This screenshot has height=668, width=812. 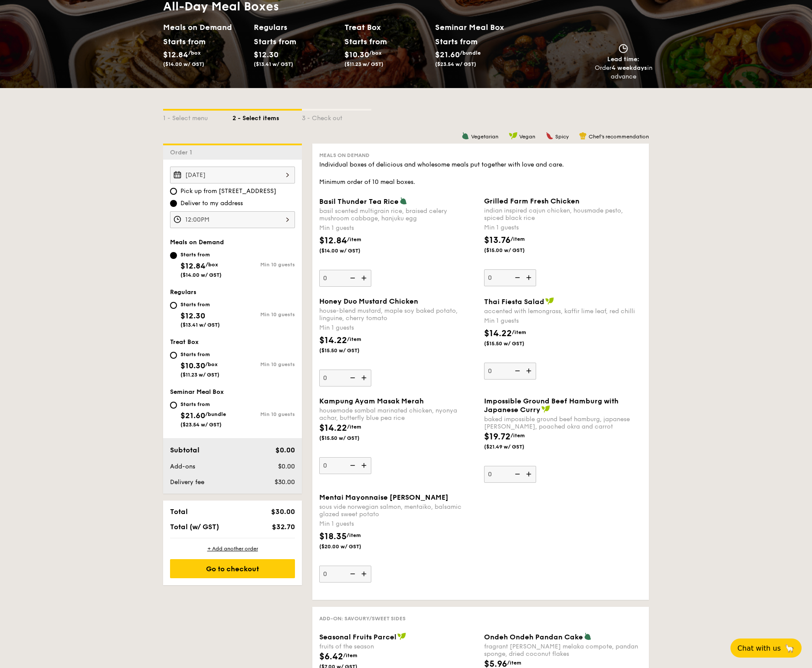 I want to click on span: Ondeh Ondeh Pandan Cake, so click(x=533, y=637).